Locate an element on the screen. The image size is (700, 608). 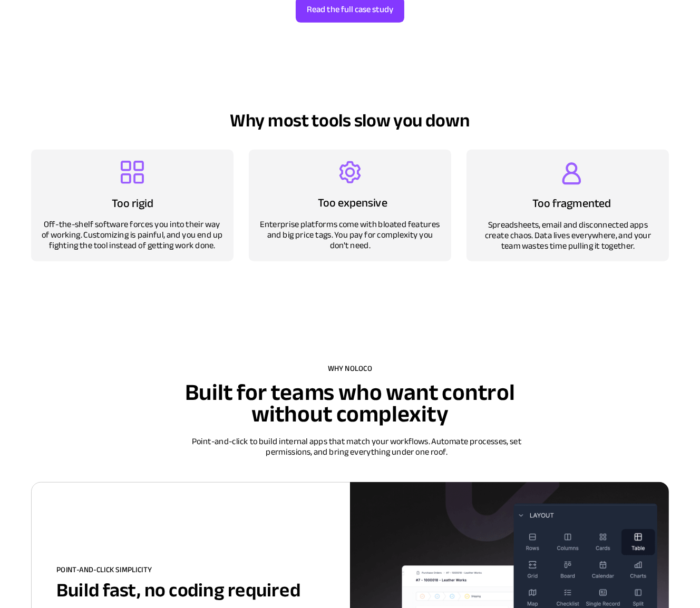
span: Enterprise platforms come with bloated features and big price tags. You pay for complexity you do... is located at coordinates (349, 235).